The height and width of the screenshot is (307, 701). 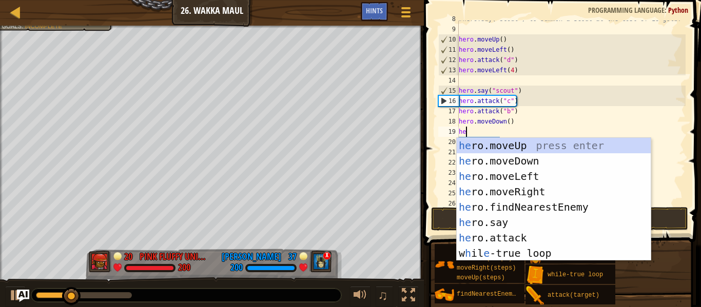 What do you see at coordinates (448, 163) in the screenshot?
I see `div: 22` at bounding box center [448, 163].